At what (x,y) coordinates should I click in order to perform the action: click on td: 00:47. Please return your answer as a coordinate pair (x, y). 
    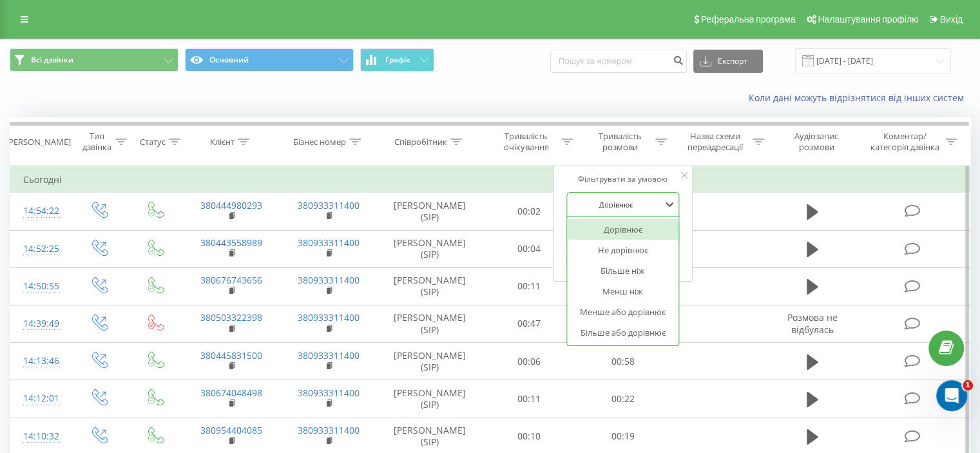
    Looking at the image, I should click on (529, 323).